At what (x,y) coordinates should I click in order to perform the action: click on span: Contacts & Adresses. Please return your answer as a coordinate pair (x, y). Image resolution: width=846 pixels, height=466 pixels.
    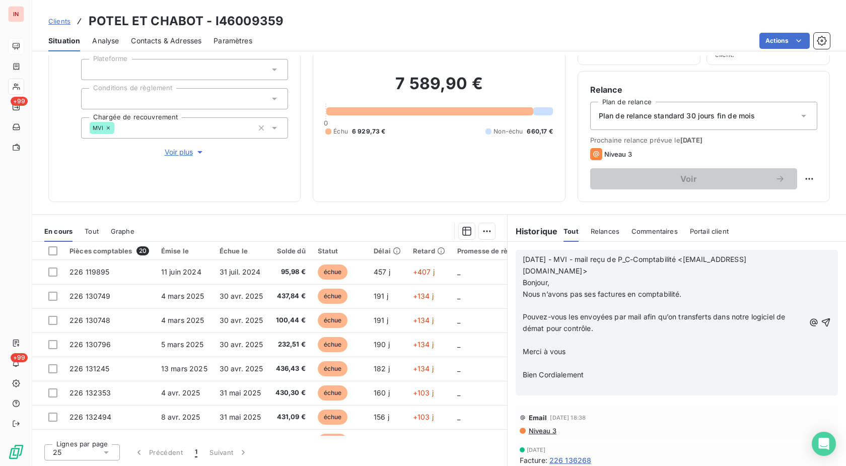
    Looking at the image, I should click on (166, 41).